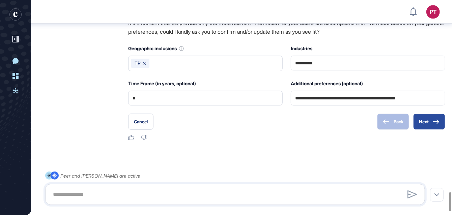  What do you see at coordinates (368, 84) in the screenshot?
I see `div: Additional preferences (optional)` at bounding box center [368, 84].